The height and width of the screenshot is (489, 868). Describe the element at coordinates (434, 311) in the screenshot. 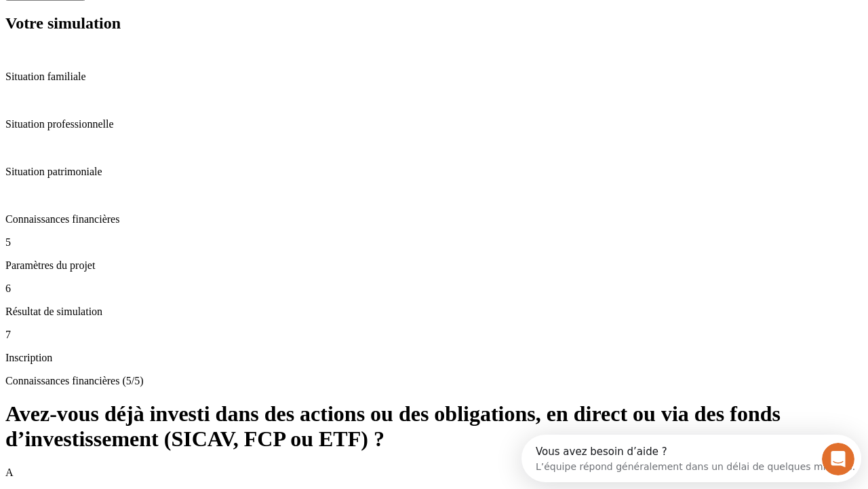

I see `p: Résultat de simulation` at that location.